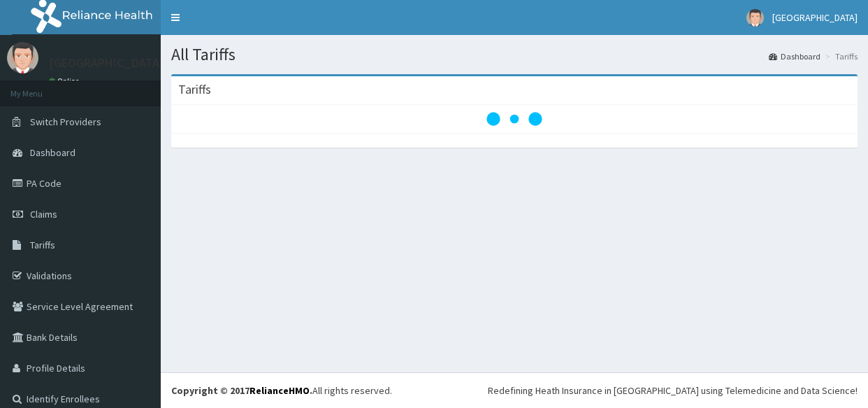  What do you see at coordinates (43, 245) in the screenshot?
I see `span: Tariffs` at bounding box center [43, 245].